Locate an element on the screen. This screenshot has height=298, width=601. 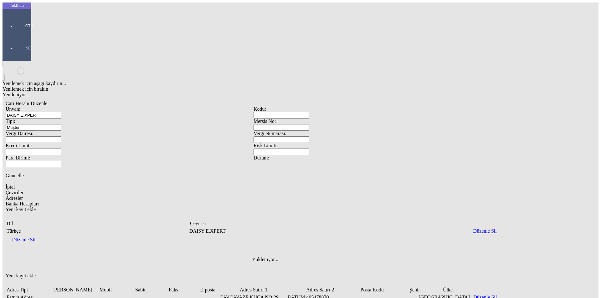
span: Ünvan: is located at coordinates (13, 109).